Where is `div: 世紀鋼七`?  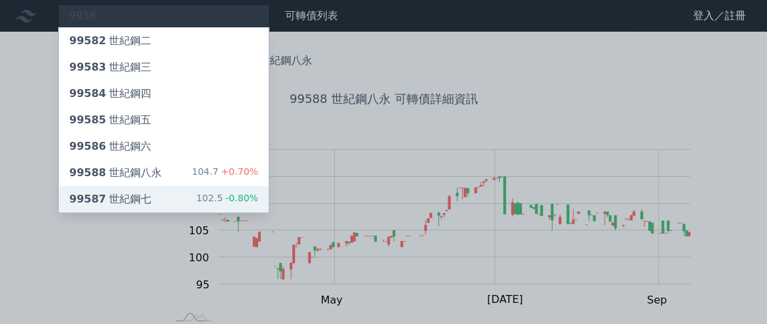 div: 世紀鋼七 is located at coordinates (110, 199).